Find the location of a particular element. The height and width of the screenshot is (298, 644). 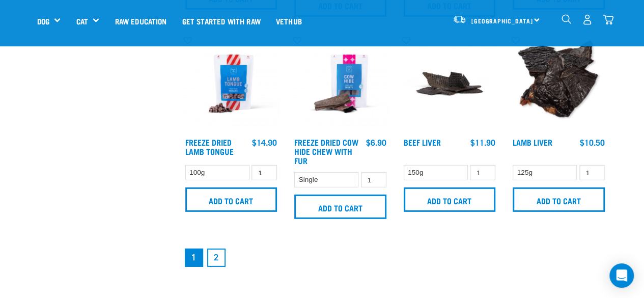

a: Freeze Dried Cow Hide Chew with Fur is located at coordinates (327, 151).